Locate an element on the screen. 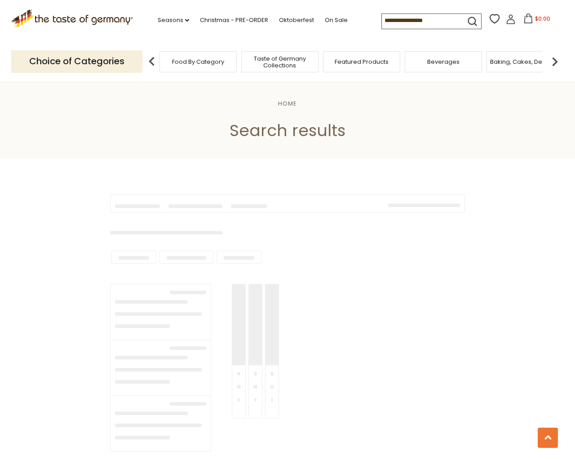 This screenshot has width=575, height=460. img: next arrow is located at coordinates (555, 62).